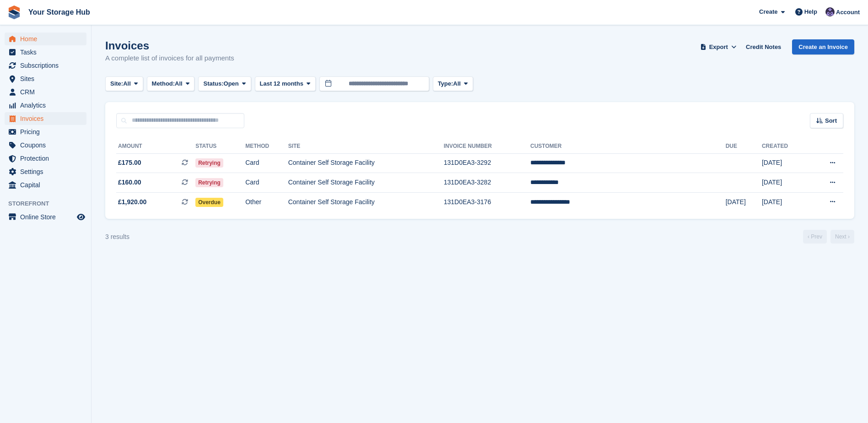  I want to click on nav: Page, so click(829, 236).